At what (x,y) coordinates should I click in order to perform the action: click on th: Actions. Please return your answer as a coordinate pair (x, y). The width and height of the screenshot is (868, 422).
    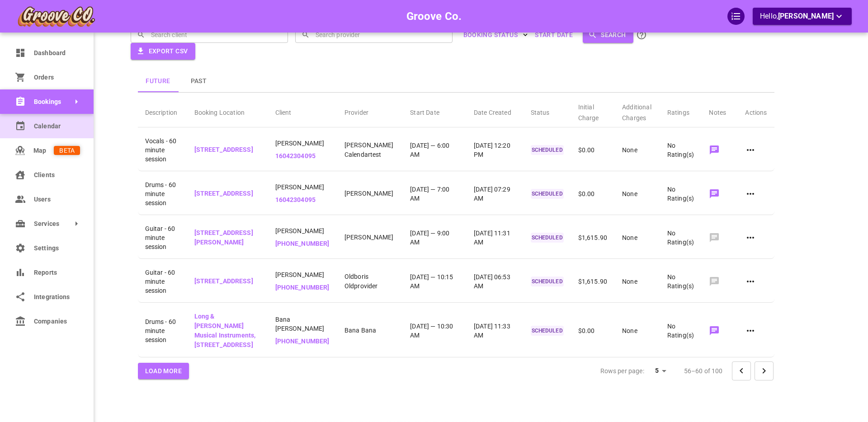
    Looking at the image, I should click on (756, 111).